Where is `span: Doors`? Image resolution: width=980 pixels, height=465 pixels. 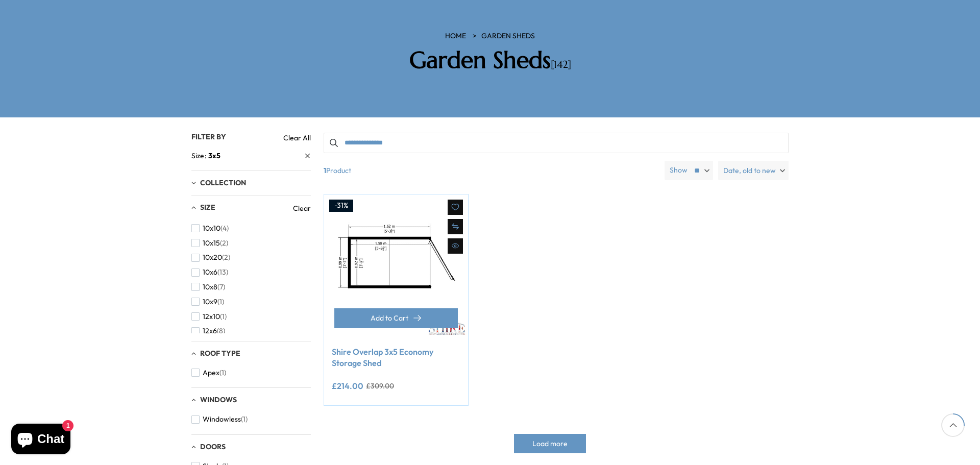
span: Doors is located at coordinates (213, 446).